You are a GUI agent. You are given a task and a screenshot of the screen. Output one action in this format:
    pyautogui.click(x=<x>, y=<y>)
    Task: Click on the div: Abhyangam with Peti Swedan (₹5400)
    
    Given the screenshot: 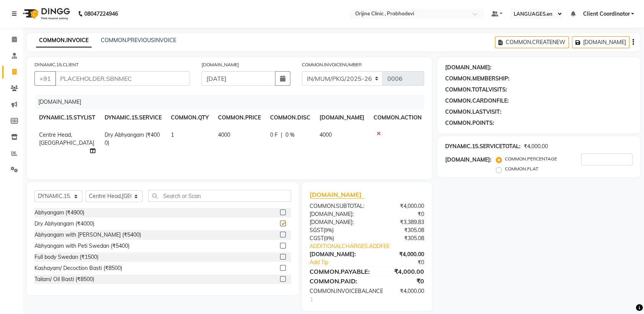 What is the action you would take?
    pyautogui.click(x=82, y=246)
    